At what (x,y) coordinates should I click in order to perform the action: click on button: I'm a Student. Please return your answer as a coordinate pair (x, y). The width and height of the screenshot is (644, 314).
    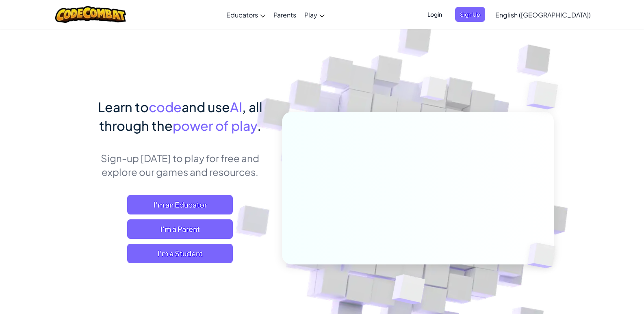
    Looking at the image, I should click on (180, 253).